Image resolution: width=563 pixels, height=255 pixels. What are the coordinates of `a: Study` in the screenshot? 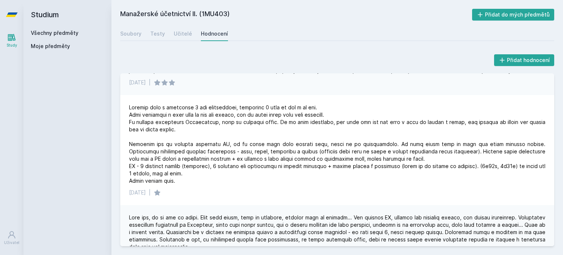 It's located at (12, 40).